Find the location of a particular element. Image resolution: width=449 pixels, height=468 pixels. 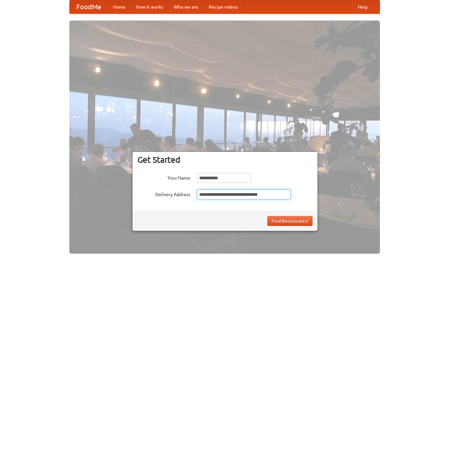

h3: Get Started is located at coordinates (225, 160).